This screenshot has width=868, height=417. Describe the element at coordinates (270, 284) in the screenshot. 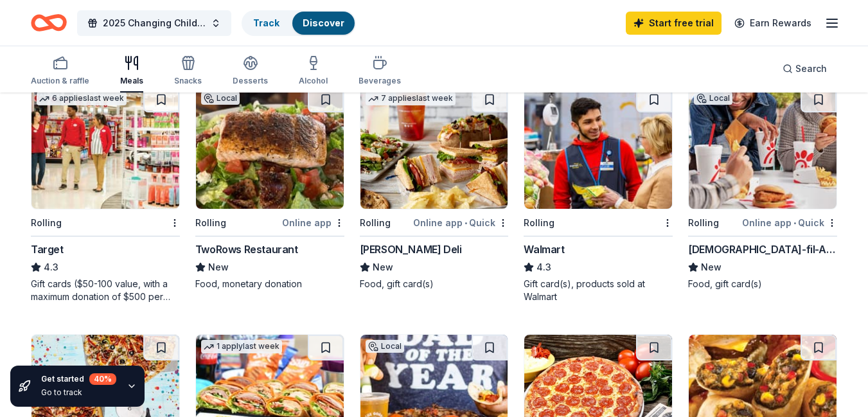

I see `div: Food, monetary donation` at that location.